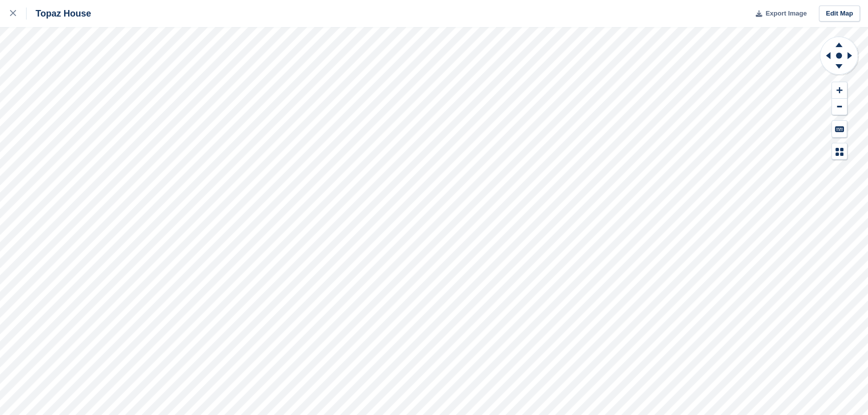 This screenshot has height=415, width=868. Describe the element at coordinates (839, 14) in the screenshot. I see `a: Edit Map` at that location.